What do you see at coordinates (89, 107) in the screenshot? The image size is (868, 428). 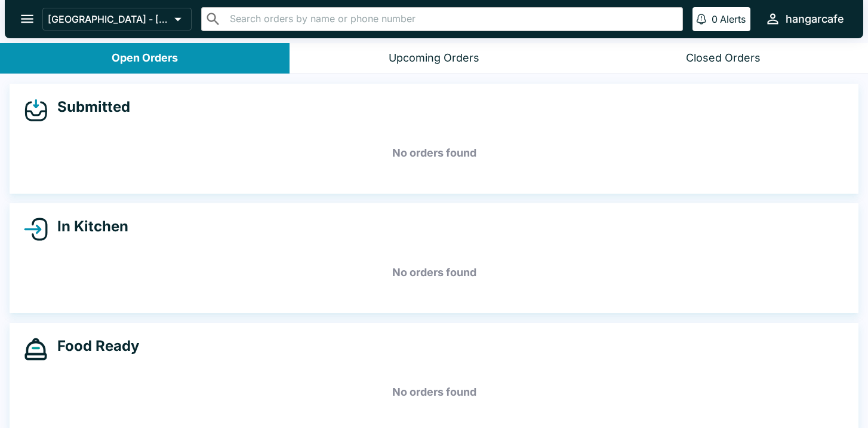 I see `h4: Submitted` at bounding box center [89, 107].